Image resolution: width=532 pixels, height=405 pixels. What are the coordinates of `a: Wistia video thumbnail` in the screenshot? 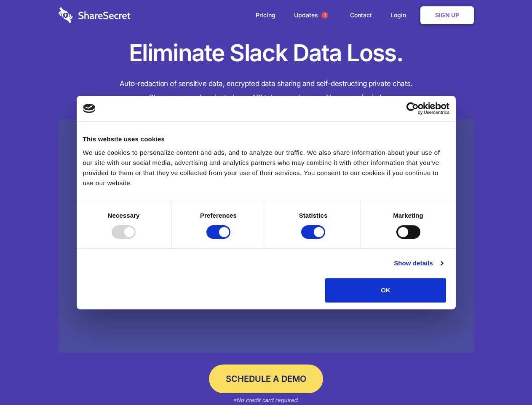 It's located at (266, 235).